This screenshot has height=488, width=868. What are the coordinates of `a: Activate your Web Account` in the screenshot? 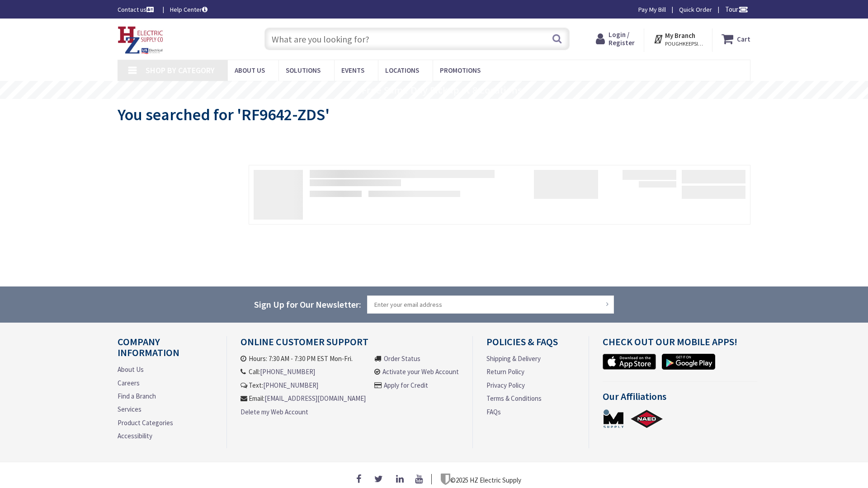 It's located at (420, 371).